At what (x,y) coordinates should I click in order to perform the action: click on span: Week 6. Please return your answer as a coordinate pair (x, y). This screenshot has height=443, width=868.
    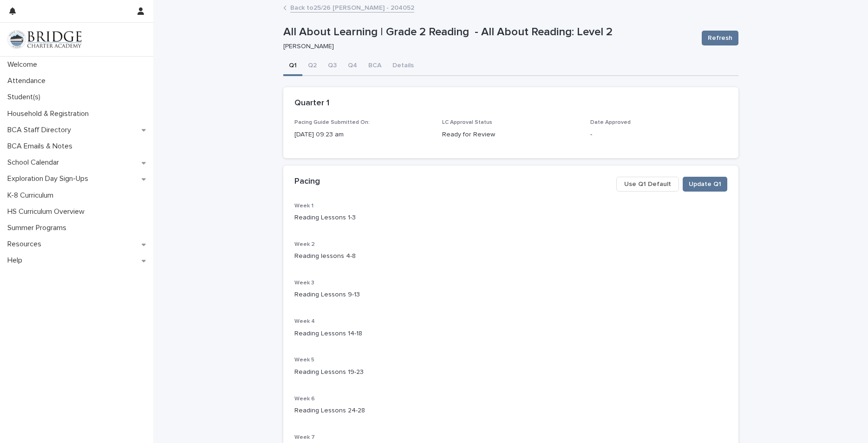
    Looking at the image, I should click on (305, 399).